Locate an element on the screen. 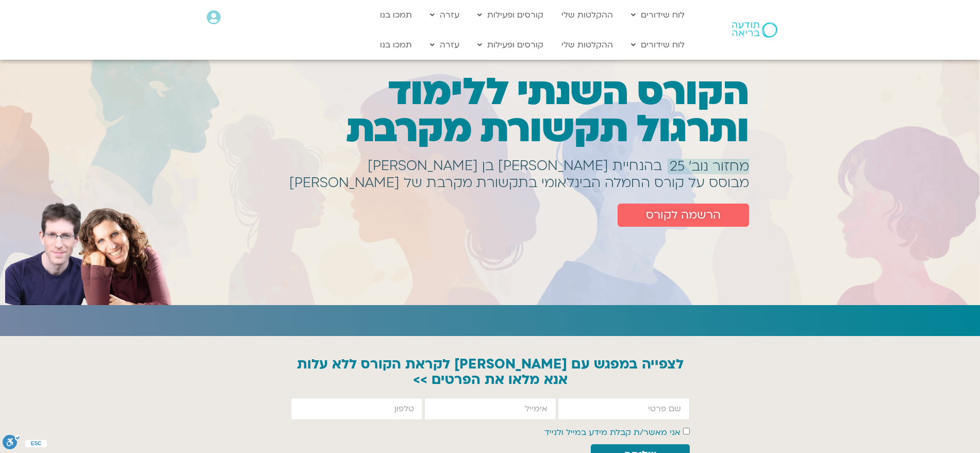  span: מחזור נוב׳ 25 is located at coordinates (710, 167).